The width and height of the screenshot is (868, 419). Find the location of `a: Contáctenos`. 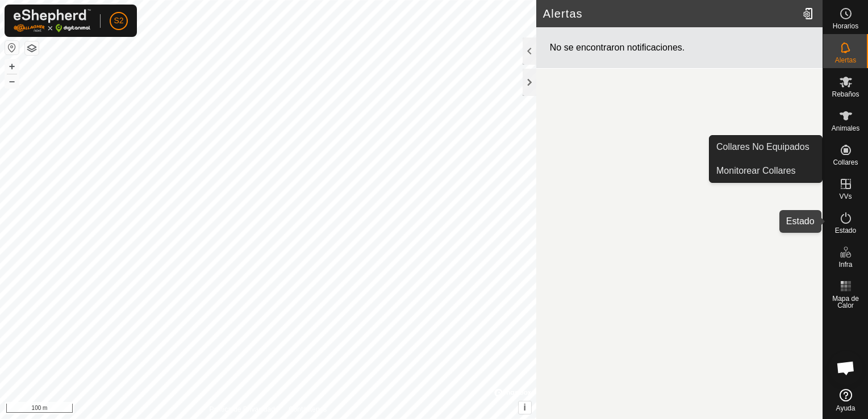

a: Contáctenos is located at coordinates (307, 409).